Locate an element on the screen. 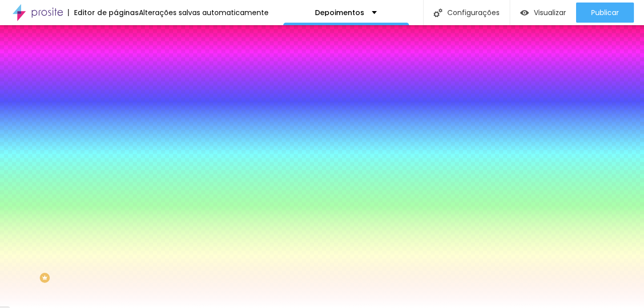 The height and width of the screenshot is (308, 644). span: Publicar is located at coordinates (604, 13).